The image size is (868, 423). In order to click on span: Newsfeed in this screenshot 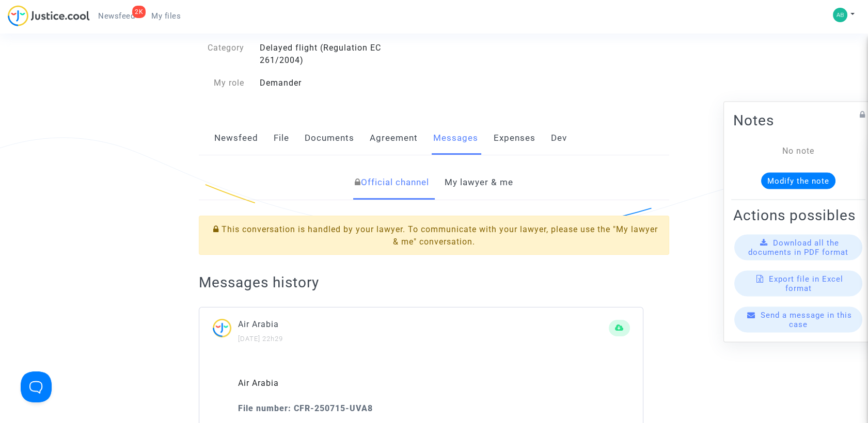, I will do `click(116, 16)`.